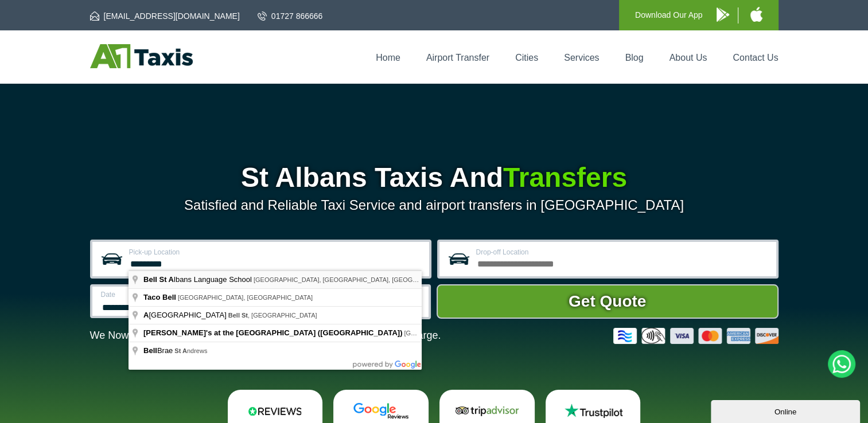 The height and width of the screenshot is (423, 868). Describe the element at coordinates (291, 16) in the screenshot. I see `a: 01727 866666` at that location.